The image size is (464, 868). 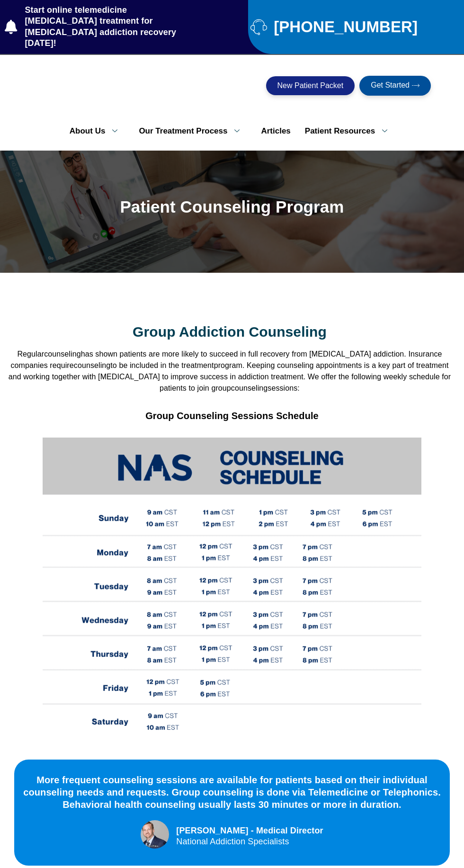 What do you see at coordinates (232, 792) in the screenshot?
I see `div: More frequent counseling sessions are available for patients based on their individual counseling...` at bounding box center [232, 792].